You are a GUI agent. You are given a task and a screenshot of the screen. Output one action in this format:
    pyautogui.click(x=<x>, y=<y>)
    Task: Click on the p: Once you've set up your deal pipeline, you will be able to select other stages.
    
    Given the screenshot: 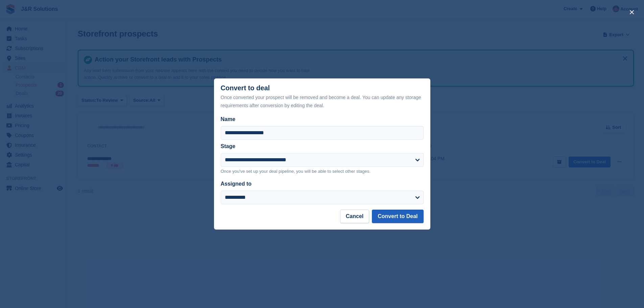 What is the action you would take?
    pyautogui.click(x=322, y=171)
    